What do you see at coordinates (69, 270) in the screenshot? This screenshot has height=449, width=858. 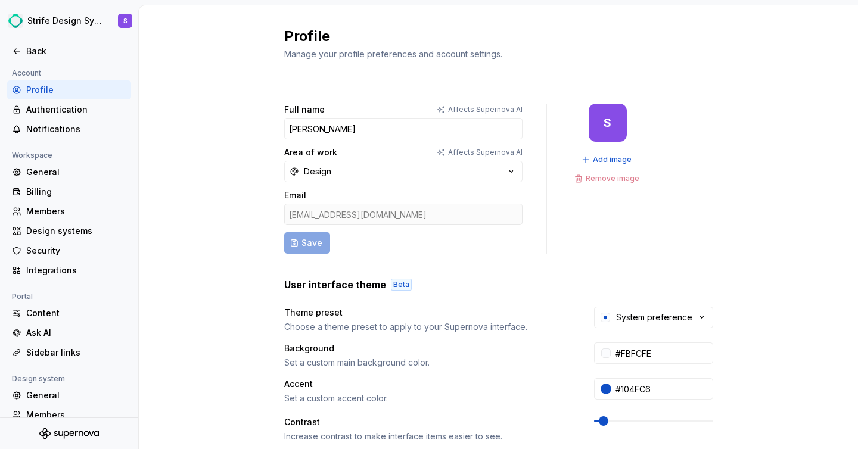 I see `a: Integrations` at bounding box center [69, 270].